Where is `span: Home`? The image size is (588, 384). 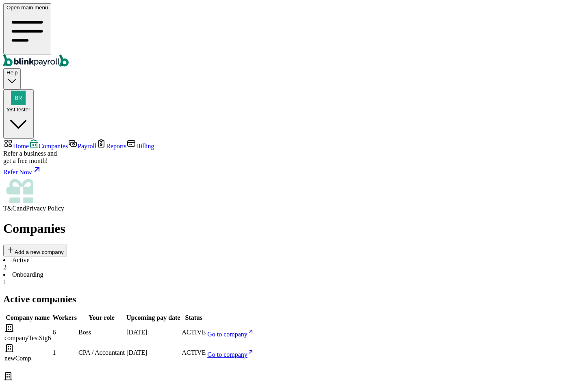 span: Home is located at coordinates (20, 146).